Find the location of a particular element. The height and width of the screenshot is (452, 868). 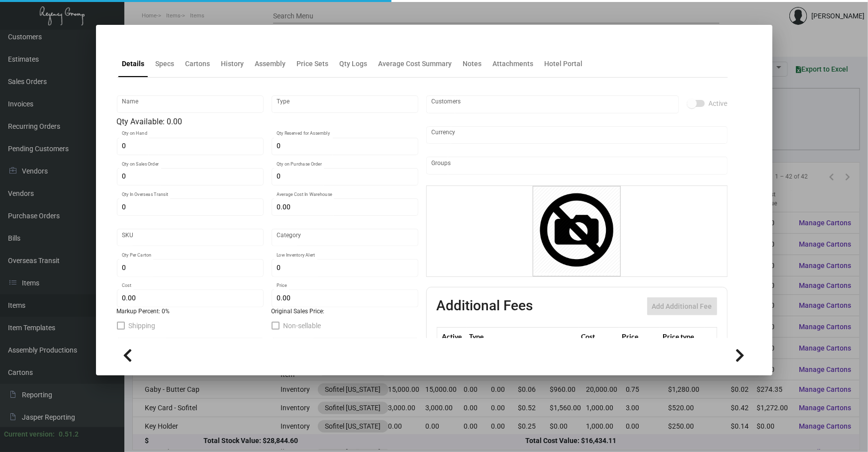

div: 0.51.2 is located at coordinates (69, 434).